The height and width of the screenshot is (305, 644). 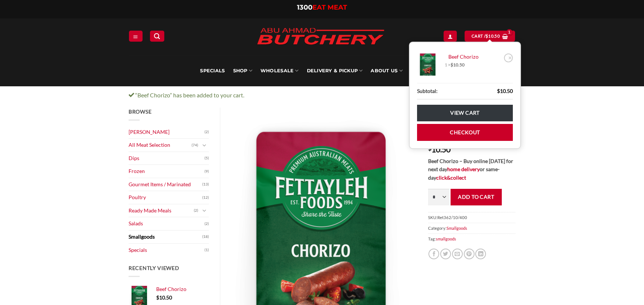 I want to click on span: (74), so click(x=195, y=145).